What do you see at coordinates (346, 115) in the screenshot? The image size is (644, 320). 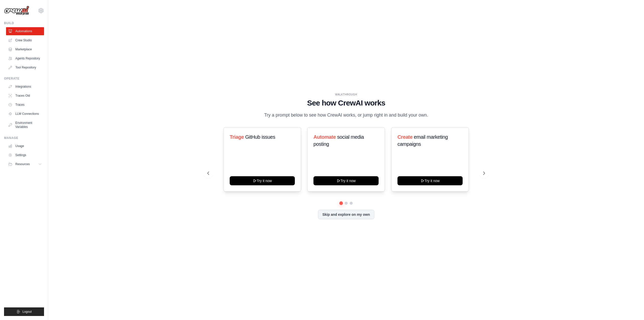 I see `p: Try a prompt below to see how CrewAI works, or jump right in and build your own.` at bounding box center [346, 115].